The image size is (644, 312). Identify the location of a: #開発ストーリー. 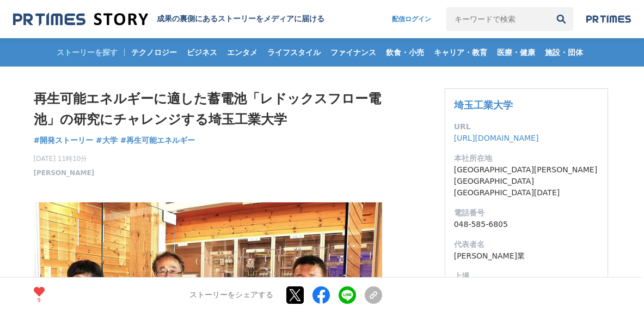
(64, 140).